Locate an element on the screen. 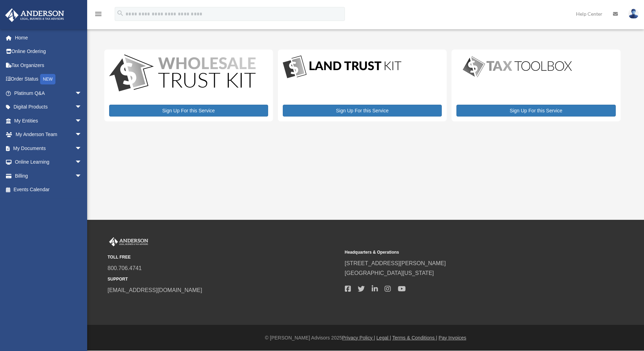 The image size is (644, 351). a: Events Calendar is located at coordinates (48, 190).